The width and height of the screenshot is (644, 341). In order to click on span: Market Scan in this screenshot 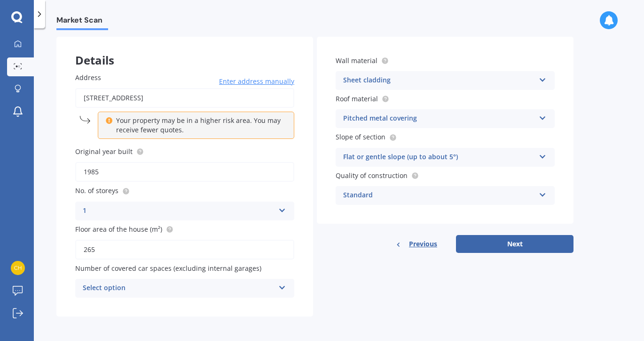, I will do `click(83, 21)`.